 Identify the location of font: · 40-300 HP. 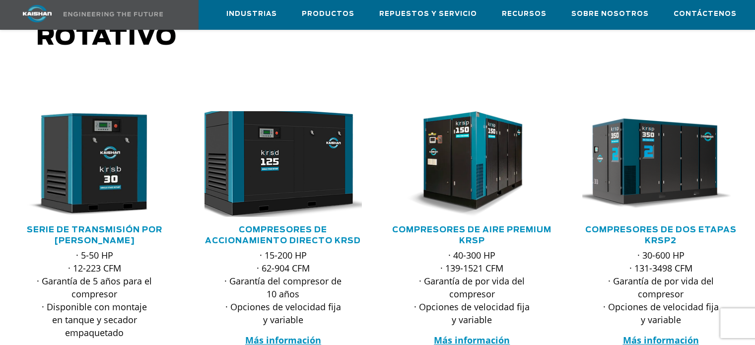
(471, 255).